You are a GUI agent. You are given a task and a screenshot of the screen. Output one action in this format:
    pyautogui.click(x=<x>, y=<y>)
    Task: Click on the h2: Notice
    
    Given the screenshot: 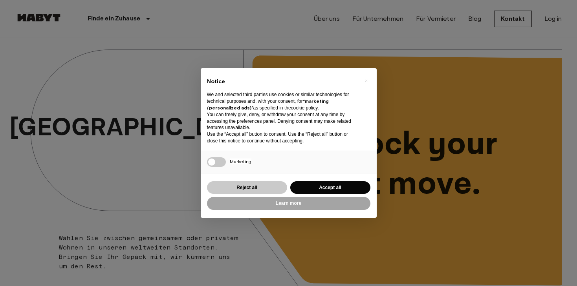 What is the action you would take?
    pyautogui.click(x=282, y=82)
    